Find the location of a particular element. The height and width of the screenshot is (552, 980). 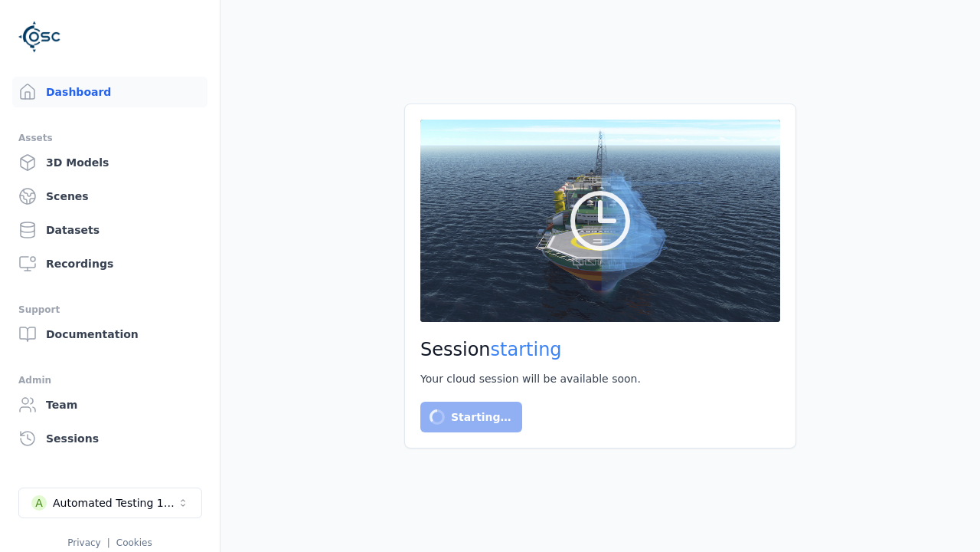

div: Support is located at coordinates (110, 309).